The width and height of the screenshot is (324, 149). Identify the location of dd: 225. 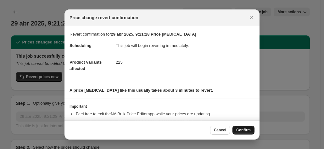
(185, 62).